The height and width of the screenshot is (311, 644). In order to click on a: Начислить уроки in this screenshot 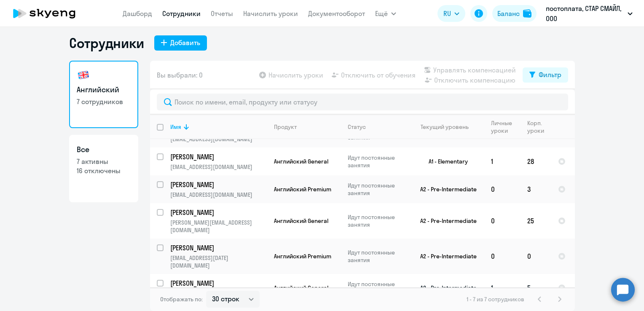, I will do `click(270, 13)`.